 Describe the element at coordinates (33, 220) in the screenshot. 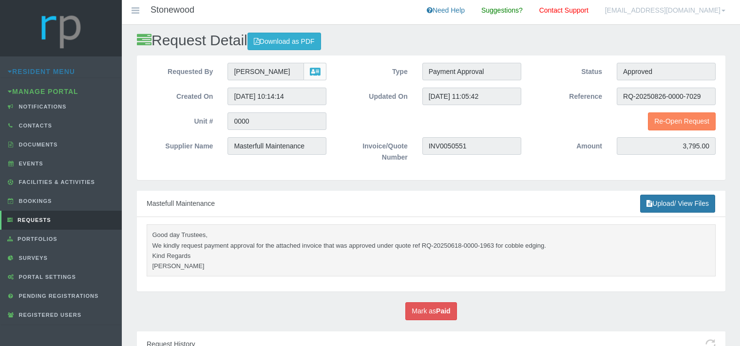

I see `span: Requests` at that location.